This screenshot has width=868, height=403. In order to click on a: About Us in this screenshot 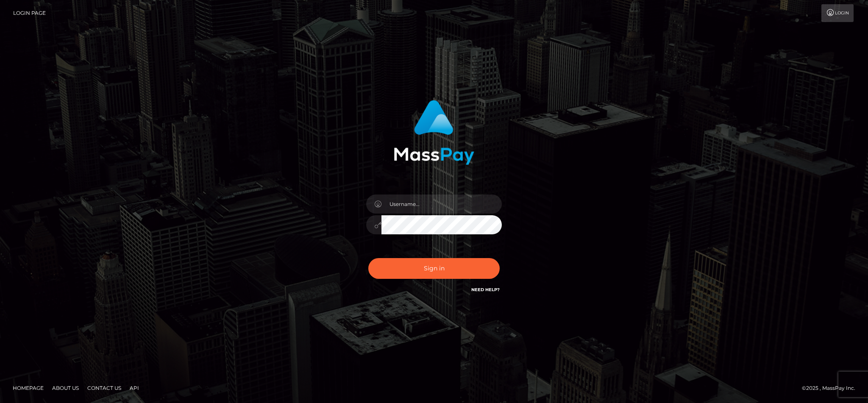, I will do `click(66, 388)`.